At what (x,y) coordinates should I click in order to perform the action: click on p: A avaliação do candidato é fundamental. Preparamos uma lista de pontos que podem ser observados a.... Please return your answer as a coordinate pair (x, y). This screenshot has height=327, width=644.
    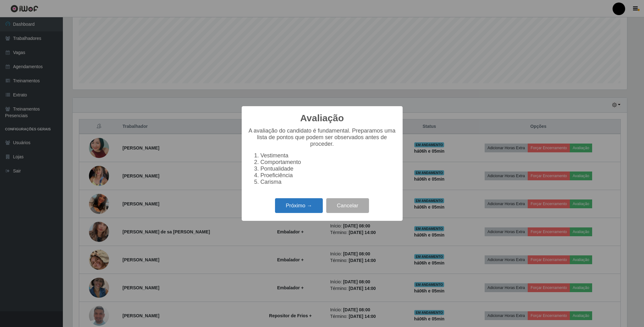
    Looking at the image, I should click on (322, 137).